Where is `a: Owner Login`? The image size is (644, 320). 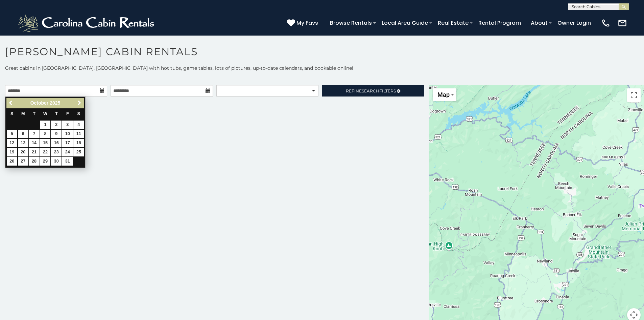
a: Owner Login is located at coordinates (574, 23).